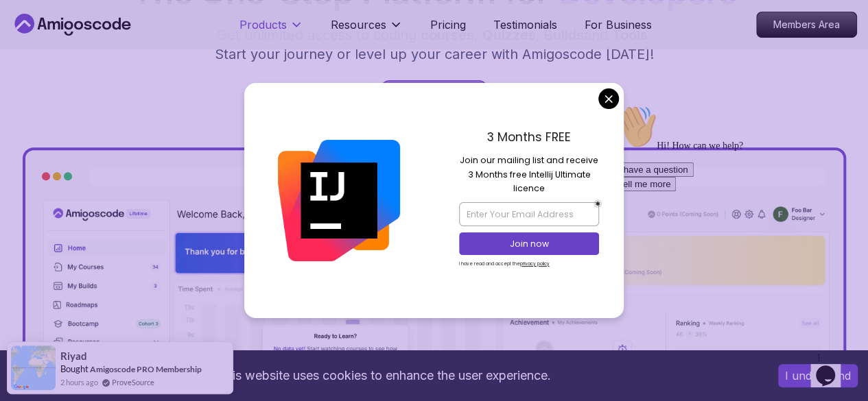 Image resolution: width=868 pixels, height=401 pixels. I want to click on p: Members Area, so click(806, 25).